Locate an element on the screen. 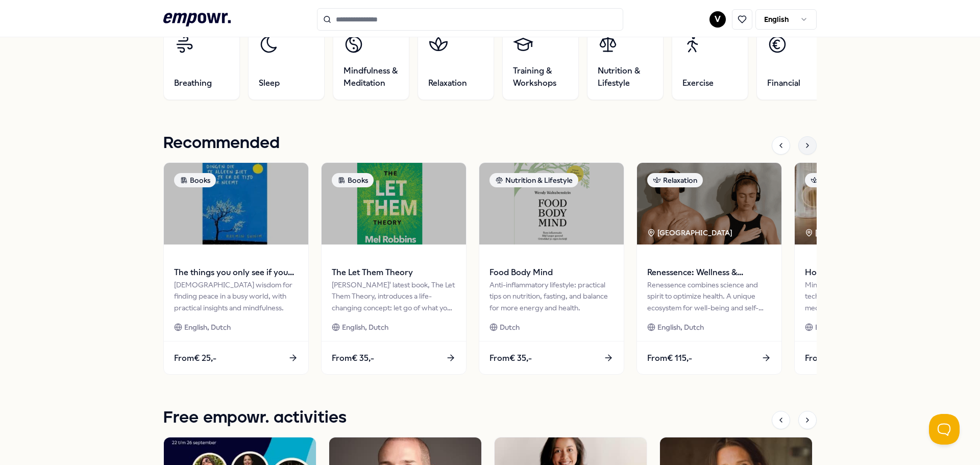 This screenshot has height=465, width=980. span: Training & Workshops is located at coordinates (541, 77).